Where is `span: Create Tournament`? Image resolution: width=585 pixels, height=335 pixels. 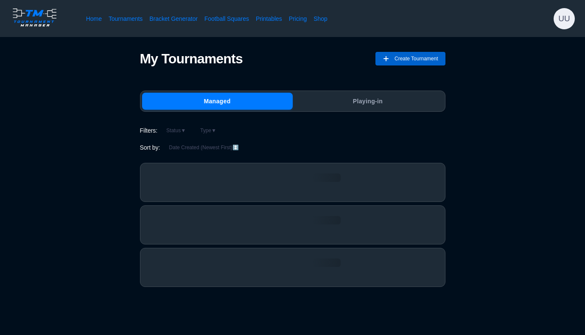 span: Create Tournament is located at coordinates (416, 59).